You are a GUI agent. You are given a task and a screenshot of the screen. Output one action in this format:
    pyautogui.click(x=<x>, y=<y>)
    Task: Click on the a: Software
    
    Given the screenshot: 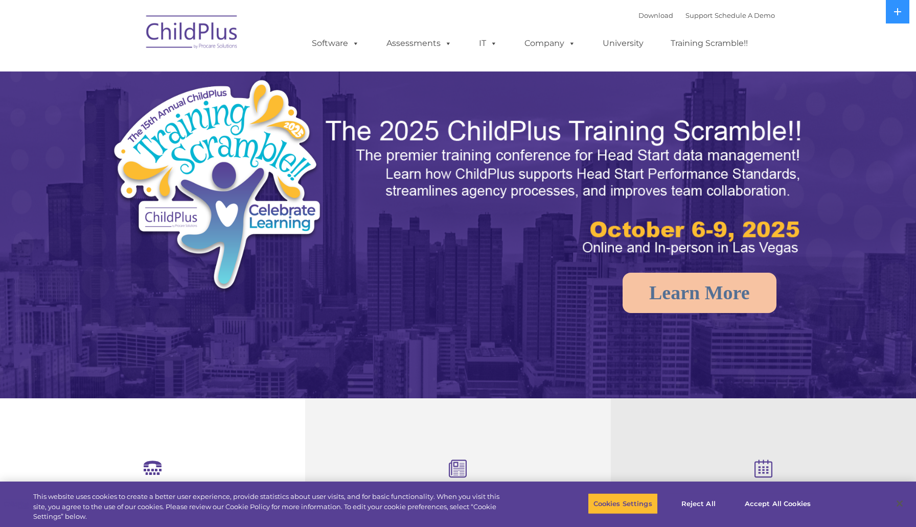 What is the action you would take?
    pyautogui.click(x=335, y=43)
    